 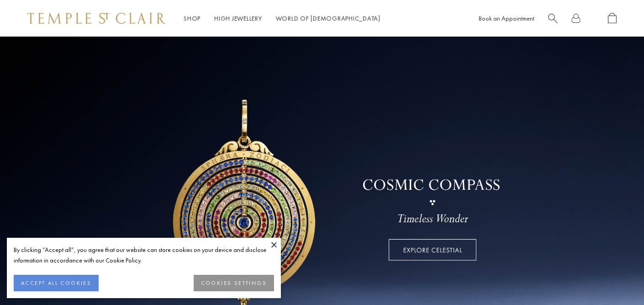 I want to click on a: ShopShop, so click(x=192, y=18).